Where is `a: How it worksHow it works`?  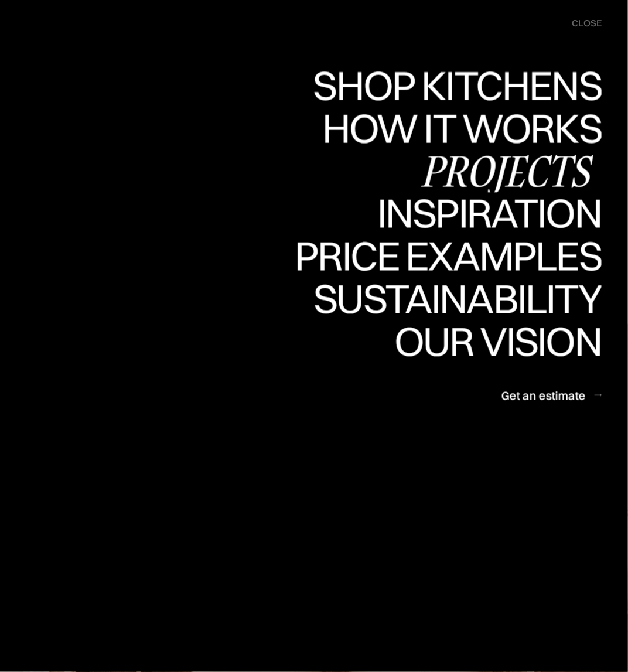
a: How it worksHow it works is located at coordinates (460, 128).